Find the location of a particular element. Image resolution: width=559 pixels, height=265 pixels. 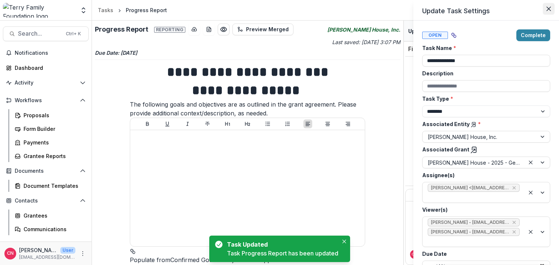

button: Complete is located at coordinates (533, 35).